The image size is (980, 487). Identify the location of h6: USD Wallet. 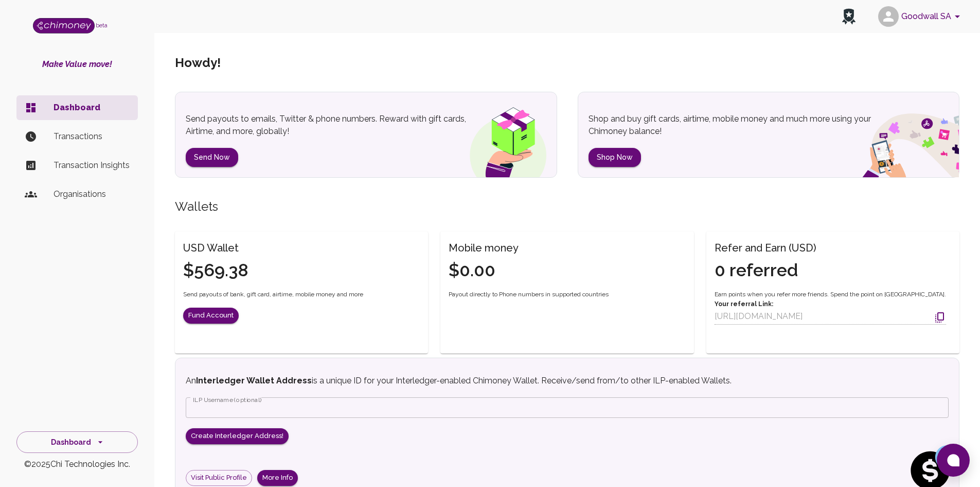
(215, 248).